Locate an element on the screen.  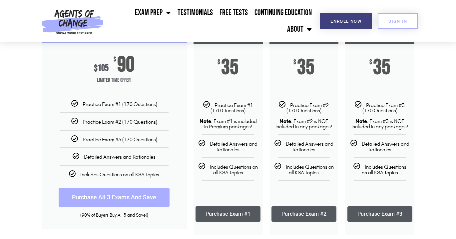
span: SIGN IN is located at coordinates (398, 21).